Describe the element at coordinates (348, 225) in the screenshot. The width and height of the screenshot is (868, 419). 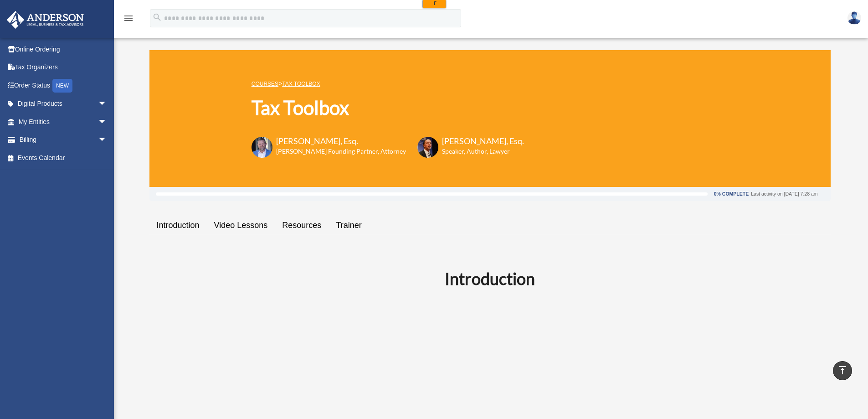
I see `a: Trainer` at that location.